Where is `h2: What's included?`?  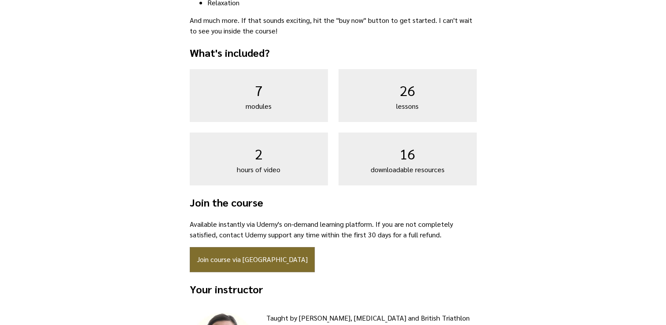
h2: What's included? is located at coordinates (333, 52).